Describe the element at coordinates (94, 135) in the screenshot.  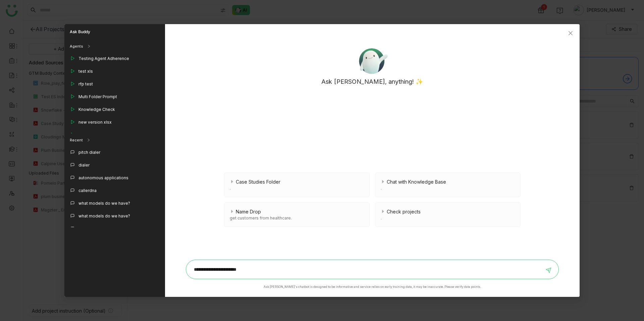
I see `div: Customers Only` at that location.